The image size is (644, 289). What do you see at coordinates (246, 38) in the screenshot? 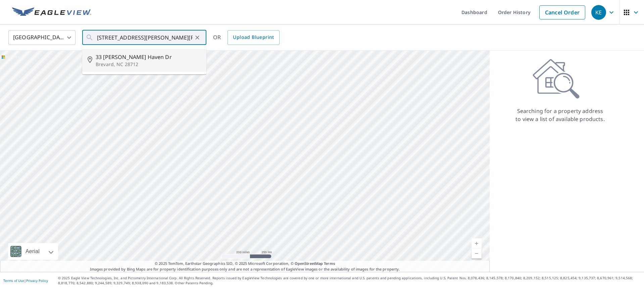
I see `div: OR` at bounding box center [246, 38].